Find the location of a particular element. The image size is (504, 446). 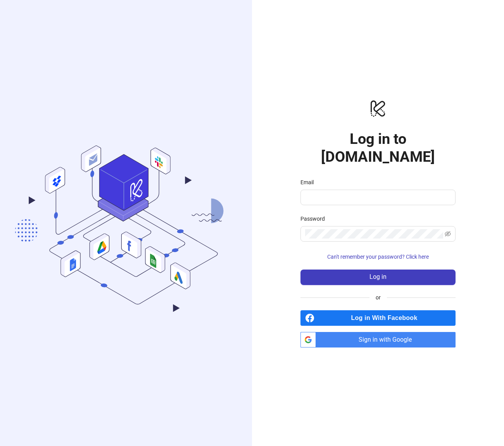

button: Log in is located at coordinates (378, 277).